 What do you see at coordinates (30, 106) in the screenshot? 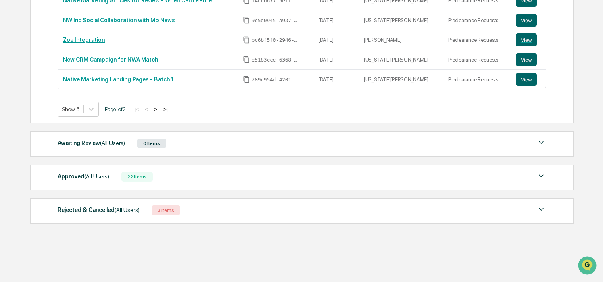
I see `a: 🖐️Preclearance` at bounding box center [30, 106].